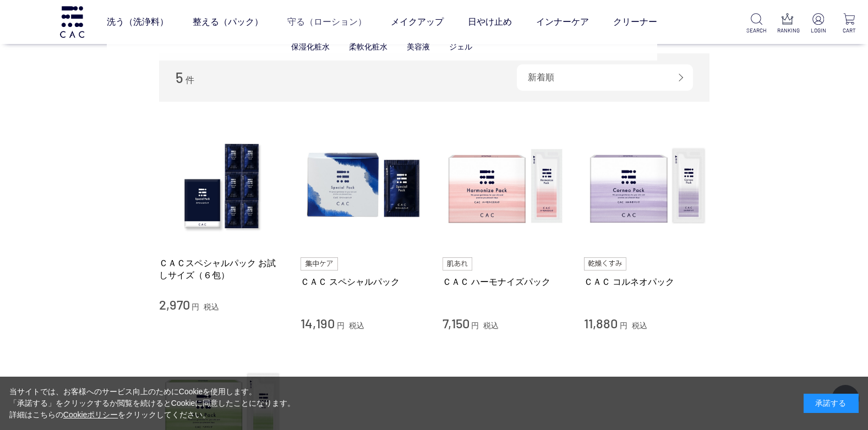 The image size is (868, 430). What do you see at coordinates (756, 30) in the screenshot?
I see `p: SEARCH` at bounding box center [756, 30].